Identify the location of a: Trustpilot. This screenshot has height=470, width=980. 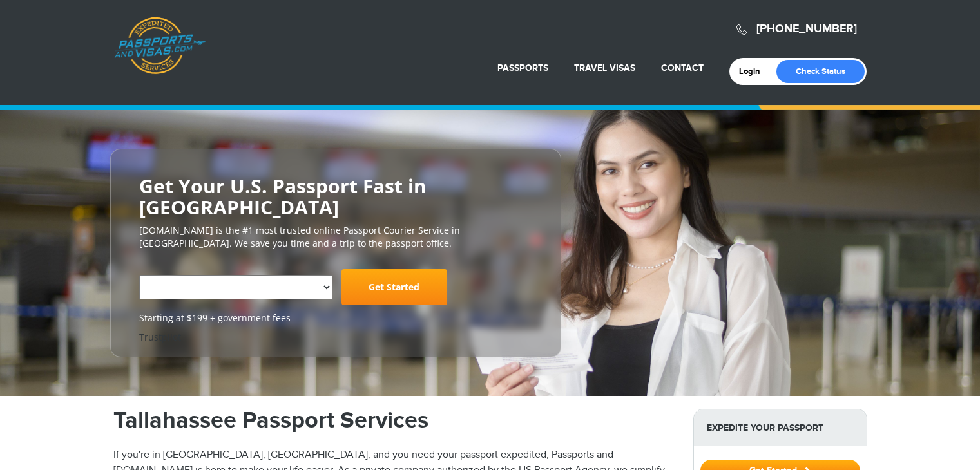
(159, 336).